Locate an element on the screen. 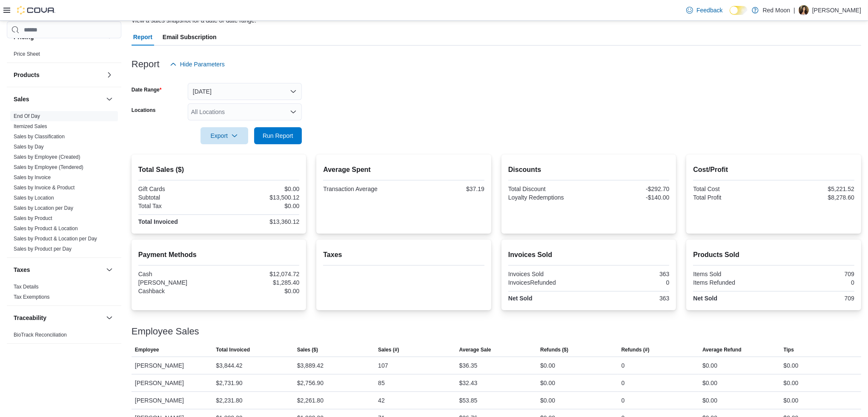  button: Open list of options is located at coordinates (293, 112).